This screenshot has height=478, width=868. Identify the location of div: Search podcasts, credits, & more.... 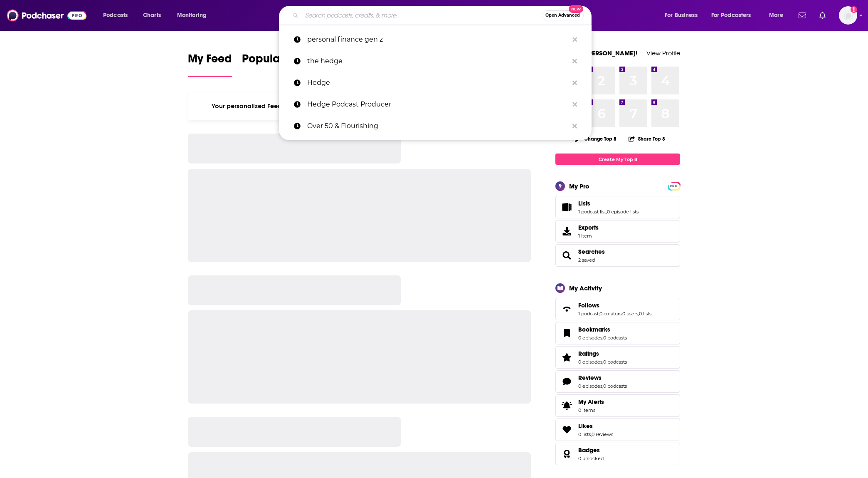
(443, 15).